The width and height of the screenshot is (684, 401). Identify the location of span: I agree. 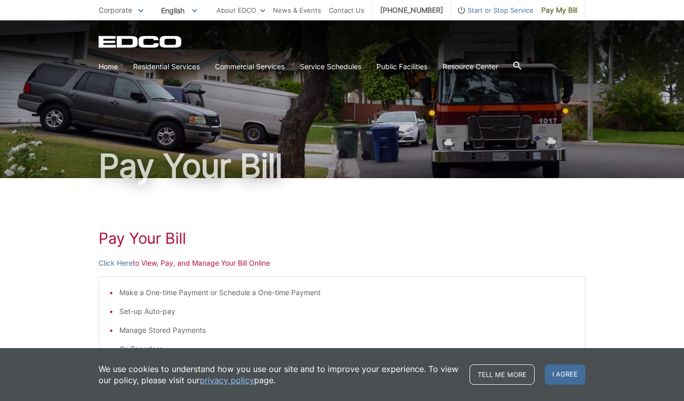
(565, 374).